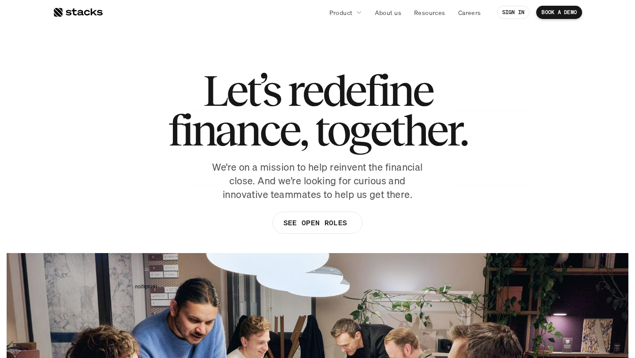 The height and width of the screenshot is (358, 635). Describe the element at coordinates (430, 12) in the screenshot. I see `p: Resources` at that location.